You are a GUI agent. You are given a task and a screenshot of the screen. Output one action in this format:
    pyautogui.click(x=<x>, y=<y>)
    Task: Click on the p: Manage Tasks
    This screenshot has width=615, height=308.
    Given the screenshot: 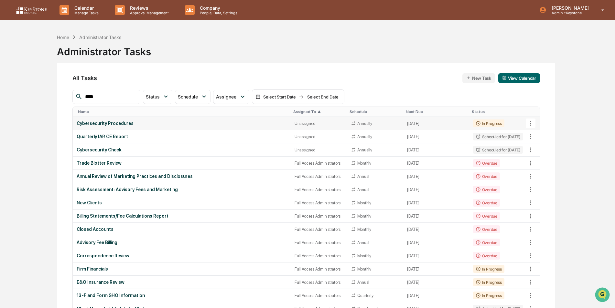 What is the action you would take?
    pyautogui.click(x=85, y=13)
    